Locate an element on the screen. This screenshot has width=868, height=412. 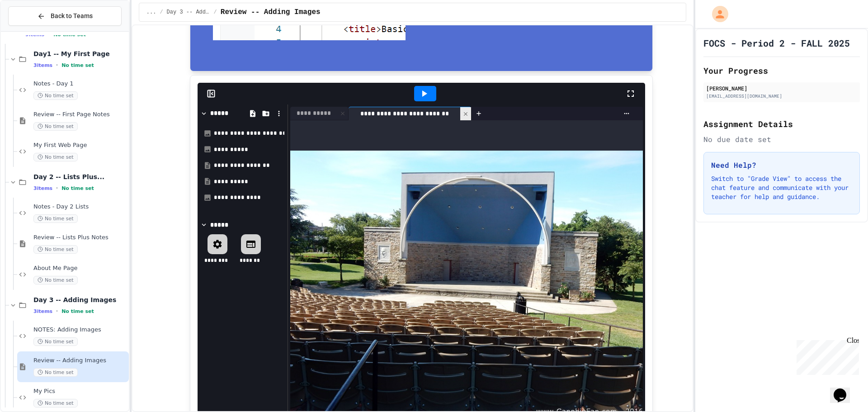
span: Review -- First Page Notes is located at coordinates (80, 115).